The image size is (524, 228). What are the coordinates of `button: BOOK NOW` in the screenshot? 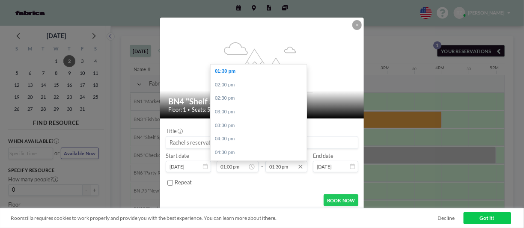 It's located at (341, 200).